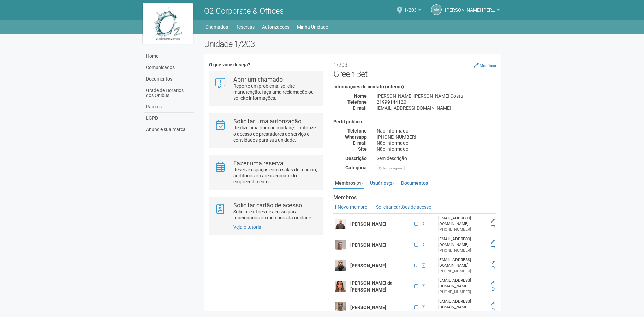  I want to click on span: O2 Corporate & Offices, so click(244, 11).